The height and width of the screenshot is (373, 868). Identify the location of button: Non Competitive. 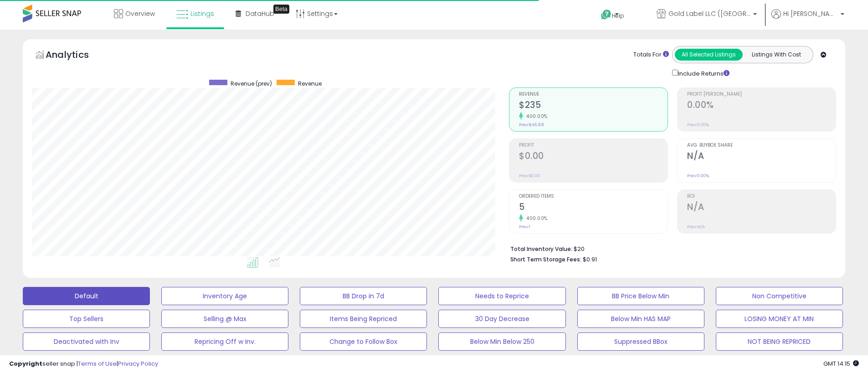
(779, 296).